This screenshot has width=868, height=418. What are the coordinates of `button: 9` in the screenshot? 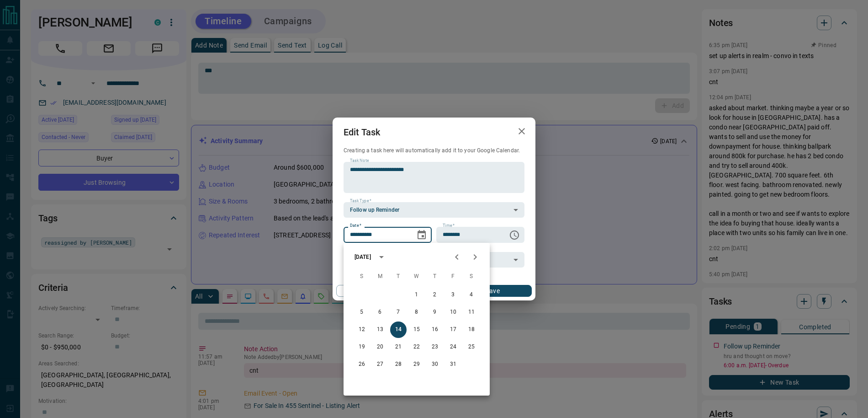 It's located at (435, 312).